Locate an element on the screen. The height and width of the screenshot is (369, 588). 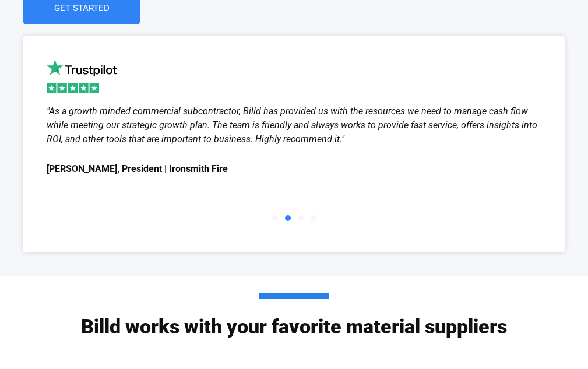
span: Go to slide 3 is located at coordinates (300, 218).